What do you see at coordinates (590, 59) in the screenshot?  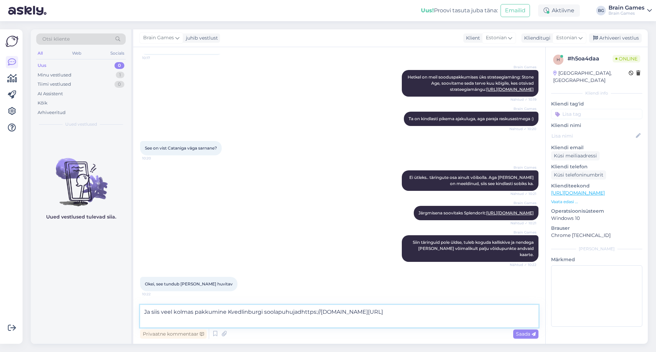 I see `div: # h5oa4daa` at bounding box center [590, 59].